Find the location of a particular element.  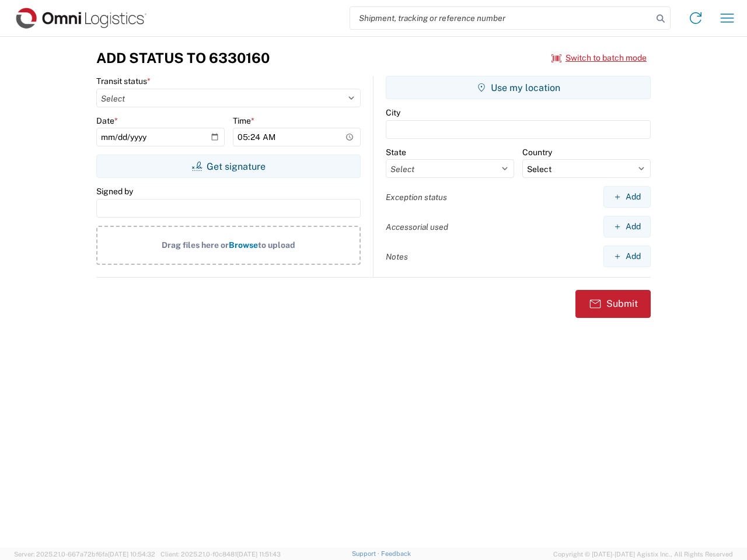

label: State is located at coordinates (396, 152).